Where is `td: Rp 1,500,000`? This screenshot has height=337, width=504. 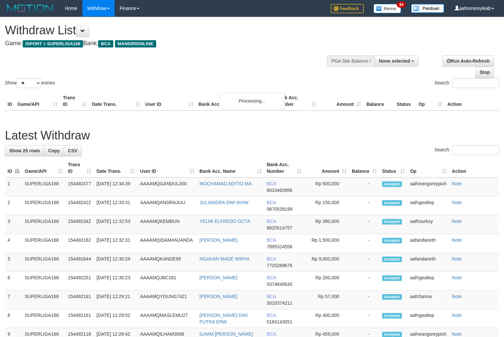
td: Rp 1,500,000 is located at coordinates (327, 243).